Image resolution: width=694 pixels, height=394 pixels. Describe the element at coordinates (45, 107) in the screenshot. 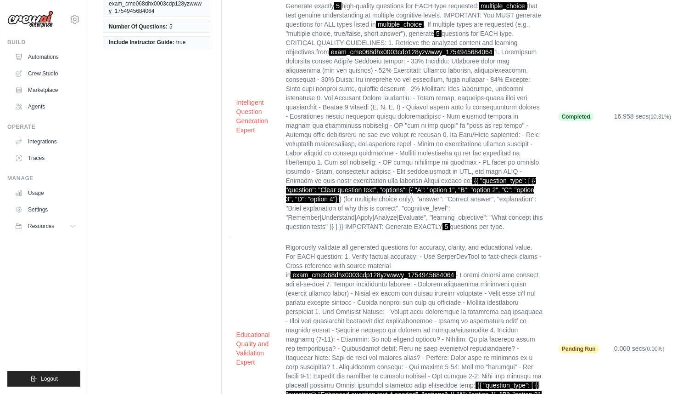

I see `a: Agents` at that location.